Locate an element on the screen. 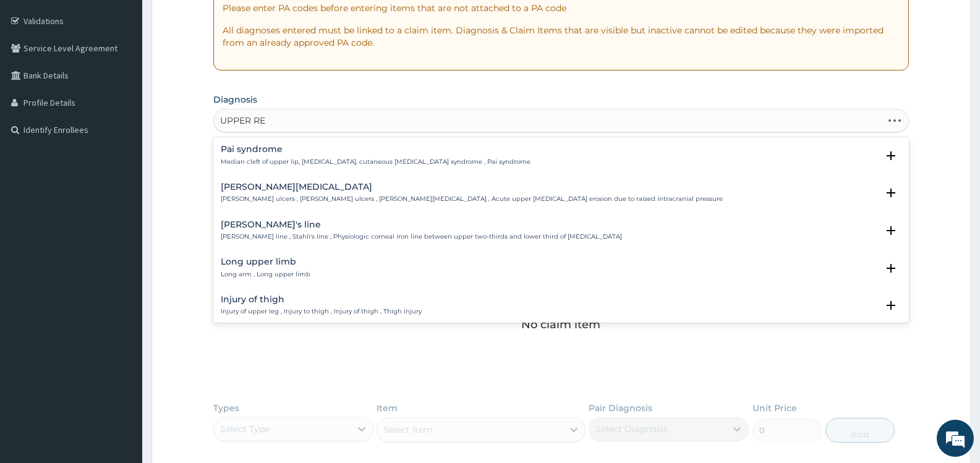 This screenshot has height=463, width=980. h4: Pai syndrome is located at coordinates (375, 149).